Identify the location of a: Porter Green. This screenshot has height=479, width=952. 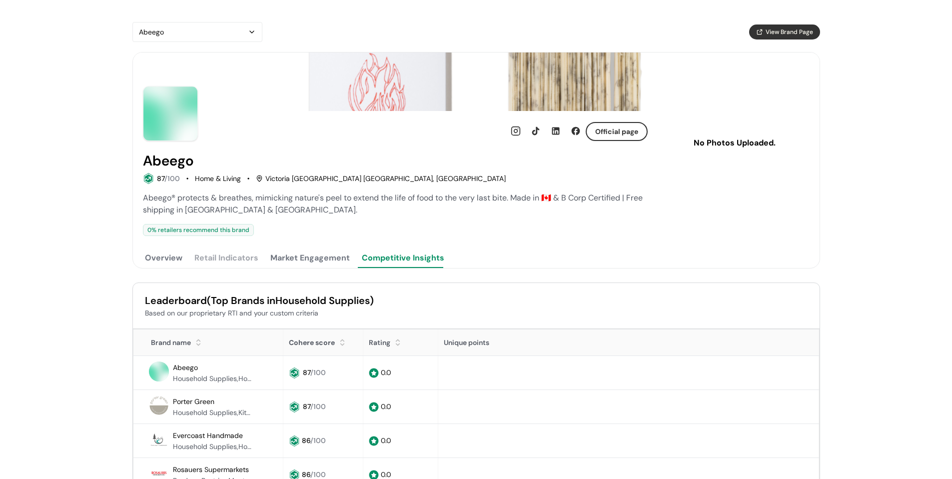
(193, 401).